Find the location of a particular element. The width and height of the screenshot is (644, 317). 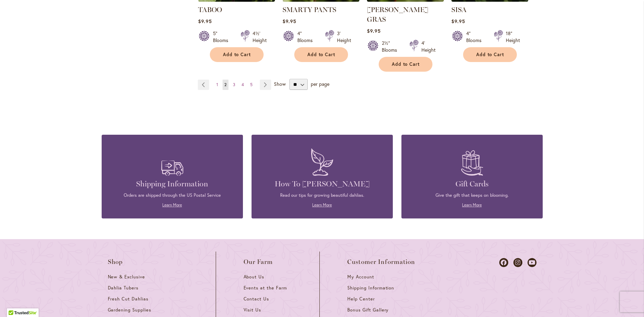

div: 18" Height is located at coordinates (512, 37).